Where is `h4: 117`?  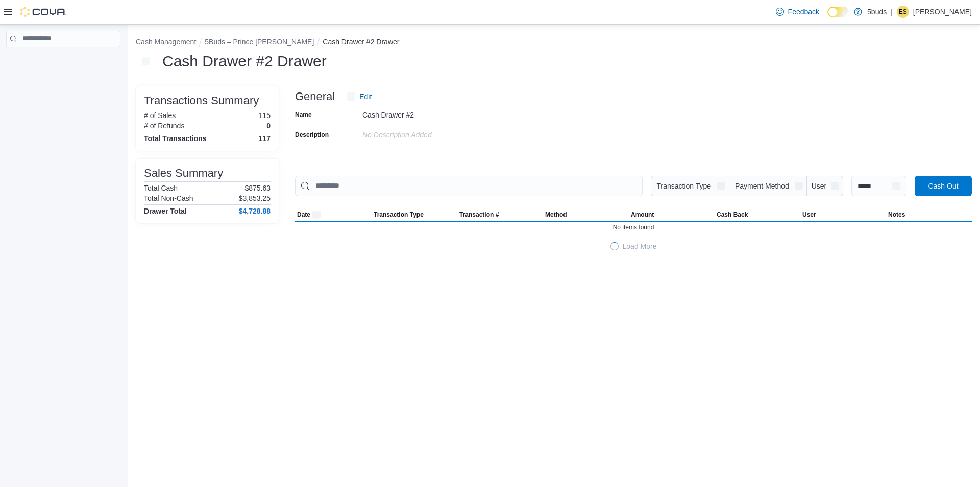 h4: 117 is located at coordinates (264, 139).